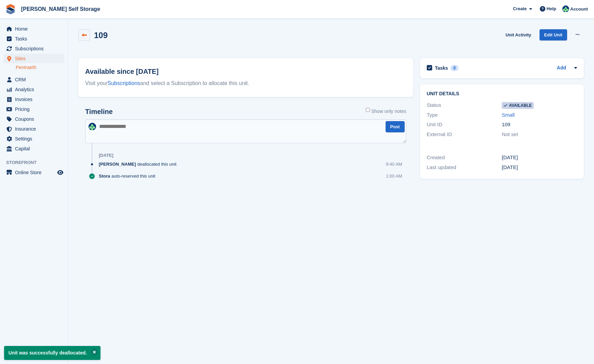 This screenshot has width=594, height=364. What do you see at coordinates (580, 9) in the screenshot?
I see `span: Account` at bounding box center [580, 9].